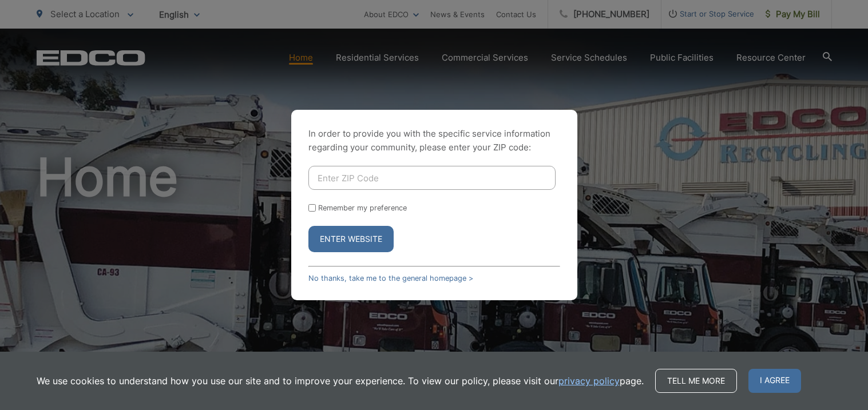 Image resolution: width=868 pixels, height=410 pixels. What do you see at coordinates (351, 239) in the screenshot?
I see `button: Enter Website` at bounding box center [351, 239].